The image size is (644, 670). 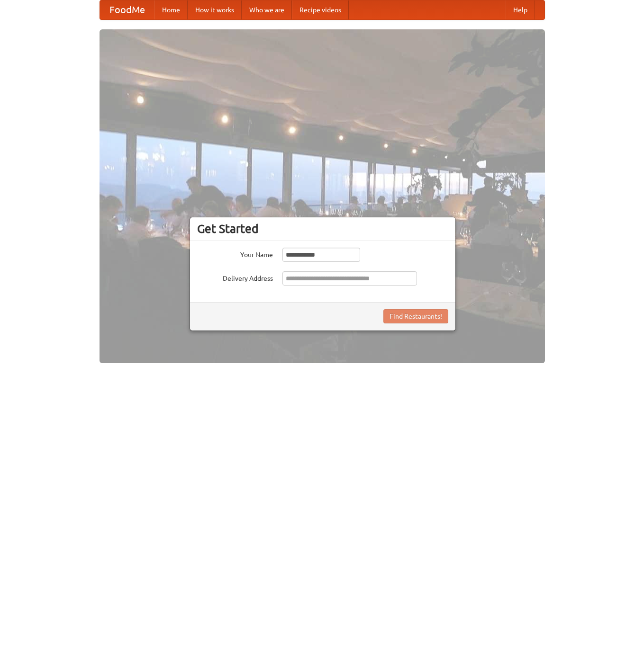 What do you see at coordinates (127, 10) in the screenshot?
I see `a: FoodMe` at bounding box center [127, 10].